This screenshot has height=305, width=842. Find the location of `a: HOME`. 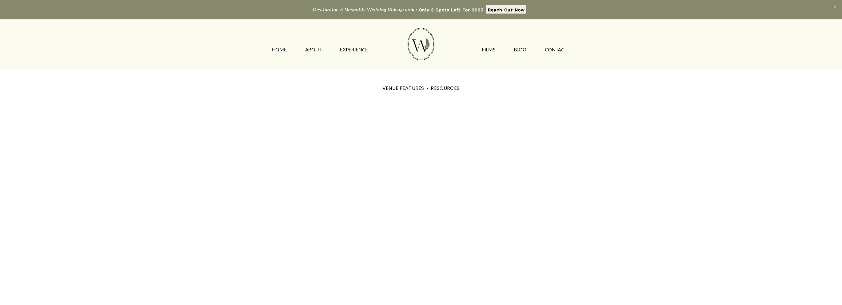

a: HOME is located at coordinates (279, 50).